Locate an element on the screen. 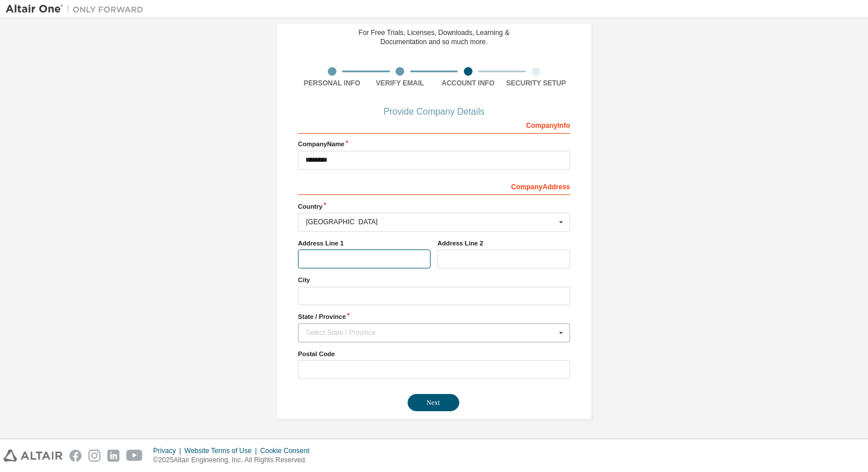 The image size is (868, 472). div: Company Address is located at coordinates (434, 186).